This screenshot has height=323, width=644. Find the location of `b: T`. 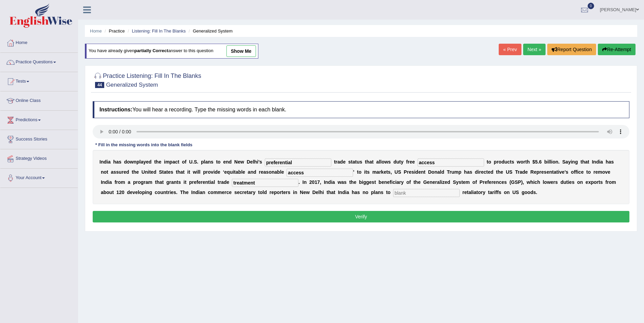

b: T is located at coordinates (448, 172).